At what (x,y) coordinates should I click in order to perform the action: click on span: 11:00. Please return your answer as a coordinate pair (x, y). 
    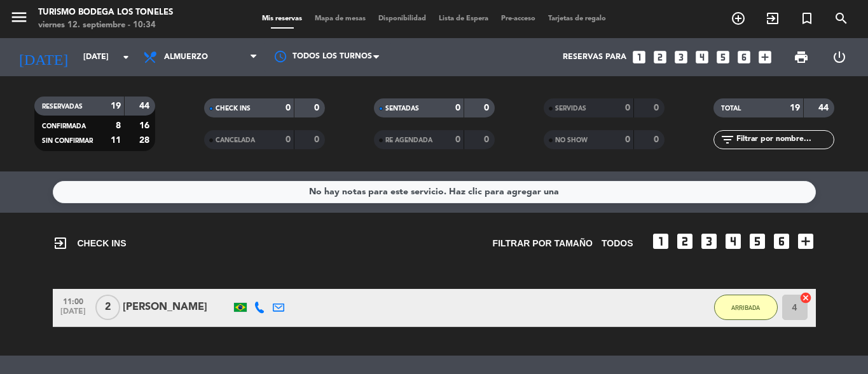
    Looking at the image, I should click on (73, 300).